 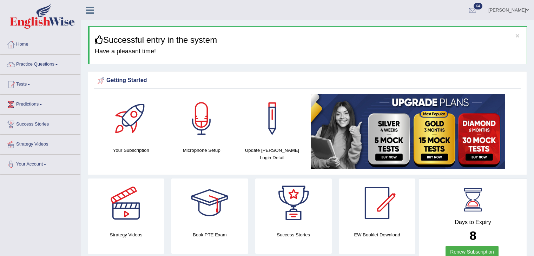 I want to click on h4: Your Subscription, so click(x=131, y=150).